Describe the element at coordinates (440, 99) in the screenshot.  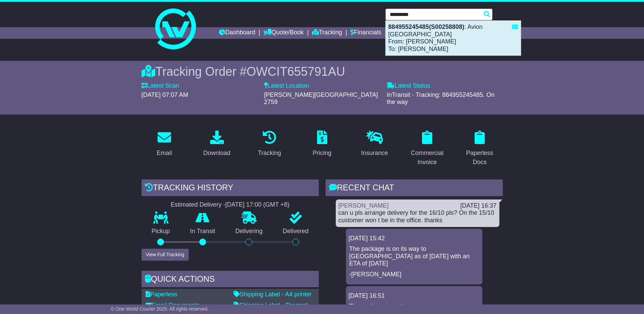
I see `span: InTransit - Tracking: 884955245485. On the way` at that location.